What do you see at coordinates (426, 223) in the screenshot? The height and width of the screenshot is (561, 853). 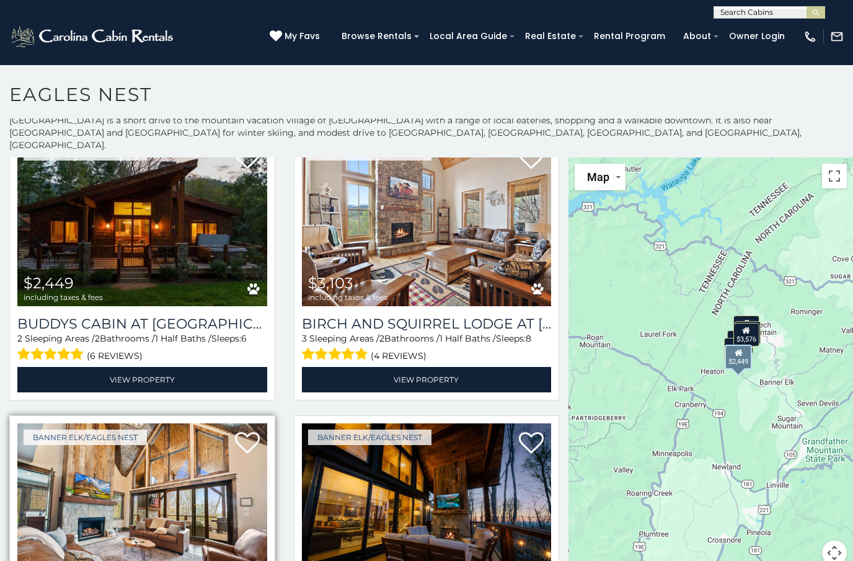 I see `a: Birch and Squirrel Lodge at Eagles Nest $3,103 including taxes & fees` at bounding box center [426, 223].